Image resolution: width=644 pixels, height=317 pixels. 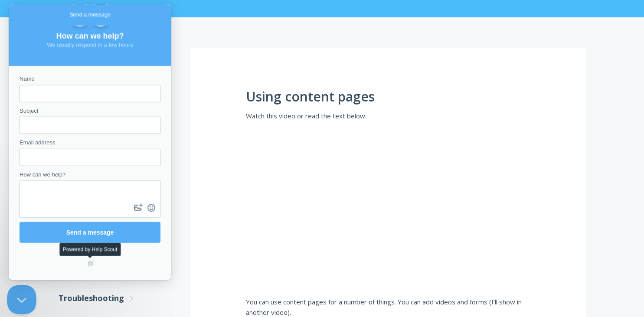 What do you see at coordinates (389, 96) in the screenshot?
I see `h1: Using content pages` at bounding box center [389, 96].